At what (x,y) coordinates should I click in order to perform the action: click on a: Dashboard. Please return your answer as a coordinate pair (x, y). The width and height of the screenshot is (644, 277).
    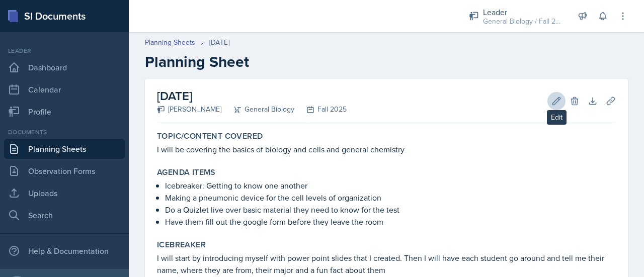
    Looking at the image, I should click on (64, 67).